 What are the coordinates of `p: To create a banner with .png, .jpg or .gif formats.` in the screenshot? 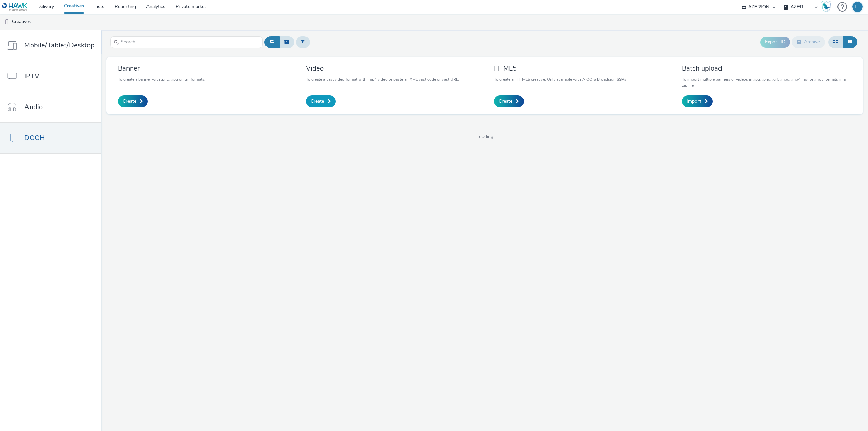 It's located at (162, 80).